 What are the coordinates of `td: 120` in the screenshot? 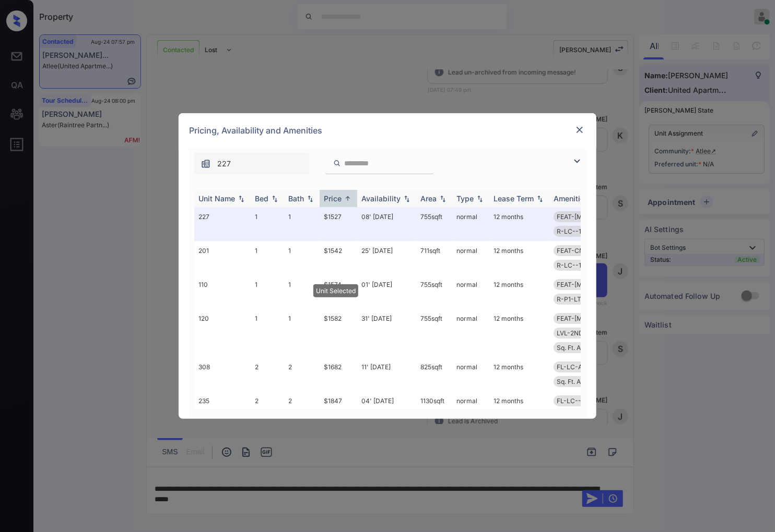 It's located at (223, 332).